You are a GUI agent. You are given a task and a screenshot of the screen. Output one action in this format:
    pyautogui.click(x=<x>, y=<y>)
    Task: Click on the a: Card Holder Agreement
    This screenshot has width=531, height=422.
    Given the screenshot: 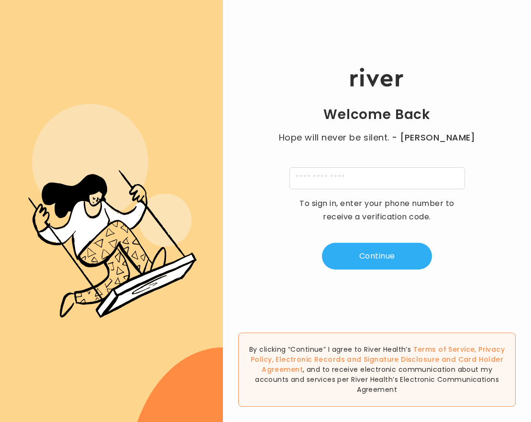 What is the action you would take?
    pyautogui.click(x=382, y=364)
    